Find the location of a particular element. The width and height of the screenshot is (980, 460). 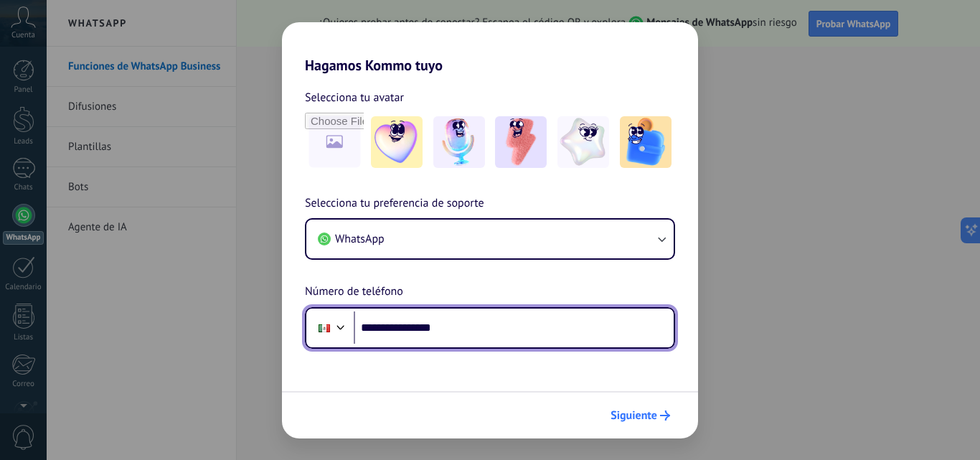

button: WhatsApp is located at coordinates (490, 239).